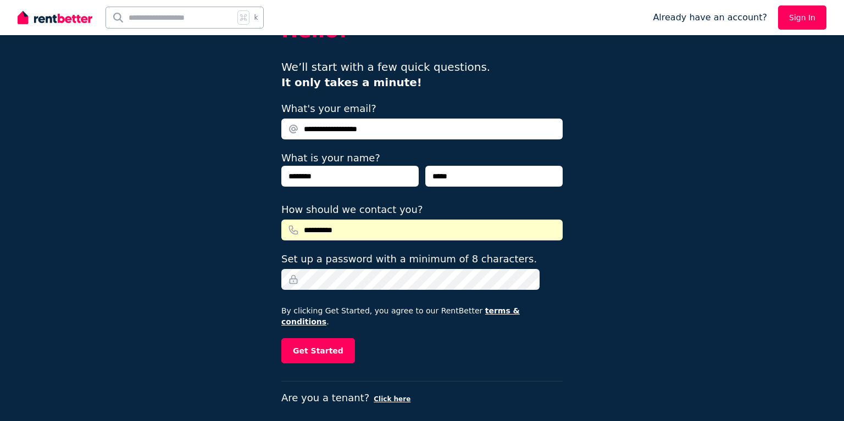 The height and width of the screenshot is (421, 844). Describe the element at coordinates (352, 210) in the screenshot. I see `label: How should we contact you?` at that location.